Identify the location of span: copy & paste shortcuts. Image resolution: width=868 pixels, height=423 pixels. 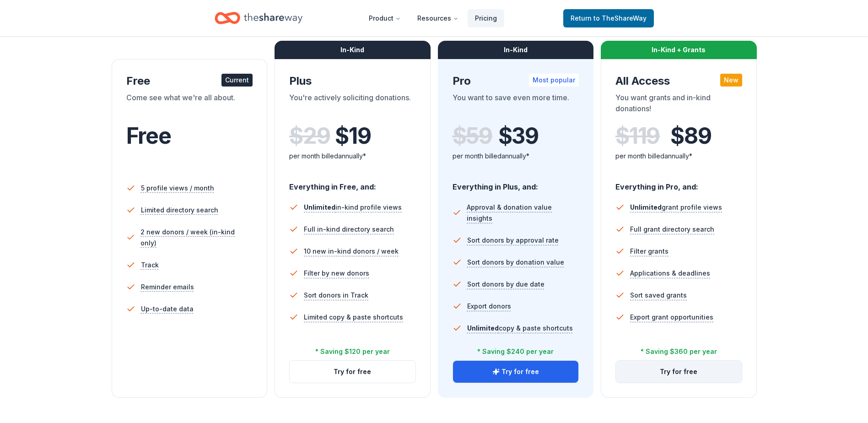
(520, 328).